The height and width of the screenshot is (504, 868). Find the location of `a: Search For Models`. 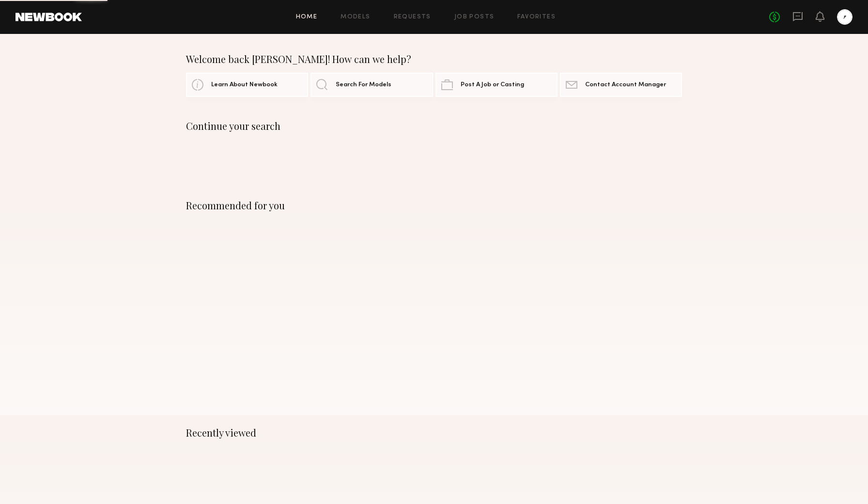

a: Search For Models is located at coordinates (371, 84).